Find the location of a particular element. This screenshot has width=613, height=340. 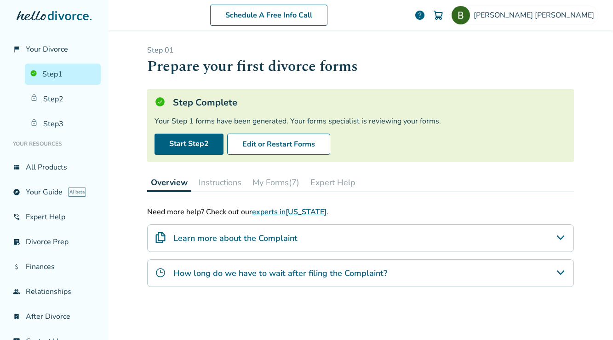

a: Start Step2 is located at coordinates (189, 144).